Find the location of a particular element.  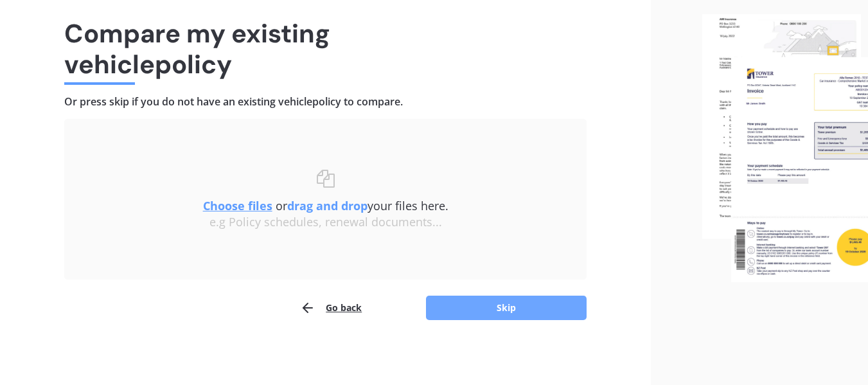

div: e.g Policy schedules, renewal documents... is located at coordinates (325, 222).